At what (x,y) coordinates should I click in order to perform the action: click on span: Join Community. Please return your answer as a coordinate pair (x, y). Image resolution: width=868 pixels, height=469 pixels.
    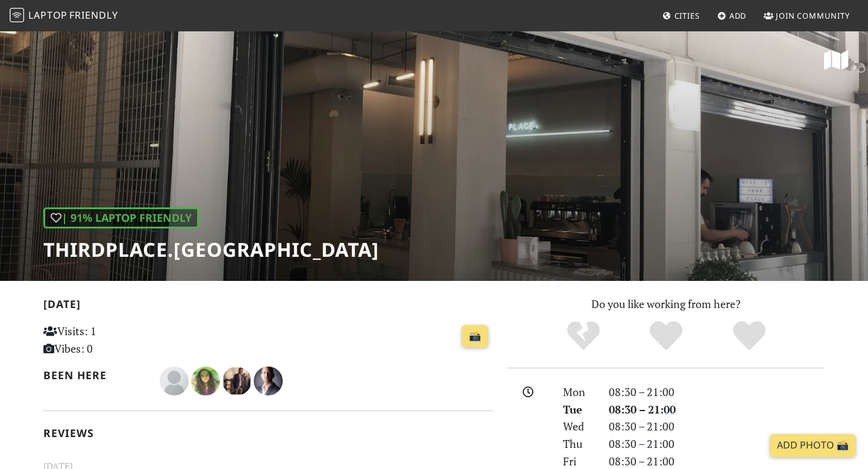
    Looking at the image, I should click on (813, 16).